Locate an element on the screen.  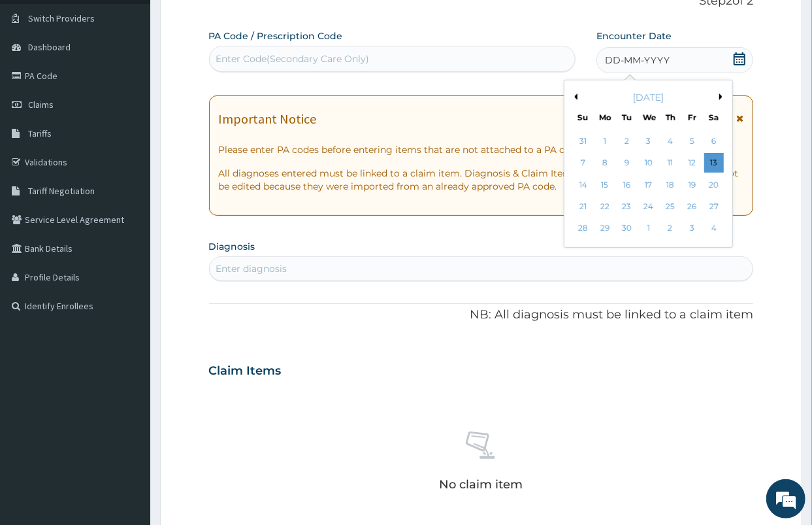
div: Choose Saturday, September 27th, 2025 is located at coordinates (713, 206).